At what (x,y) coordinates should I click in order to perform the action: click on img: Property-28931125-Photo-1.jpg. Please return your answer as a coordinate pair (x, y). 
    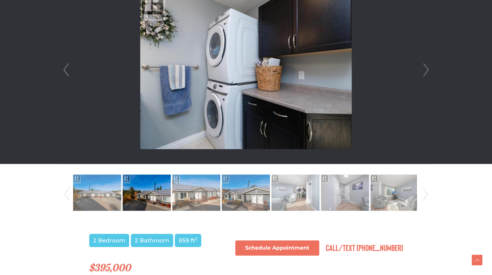
    Looking at the image, I should click on (97, 193).